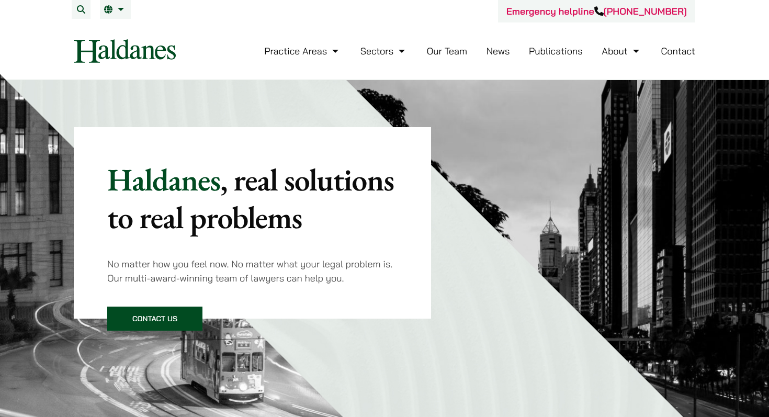  I want to click on a: Our Team, so click(447, 51).